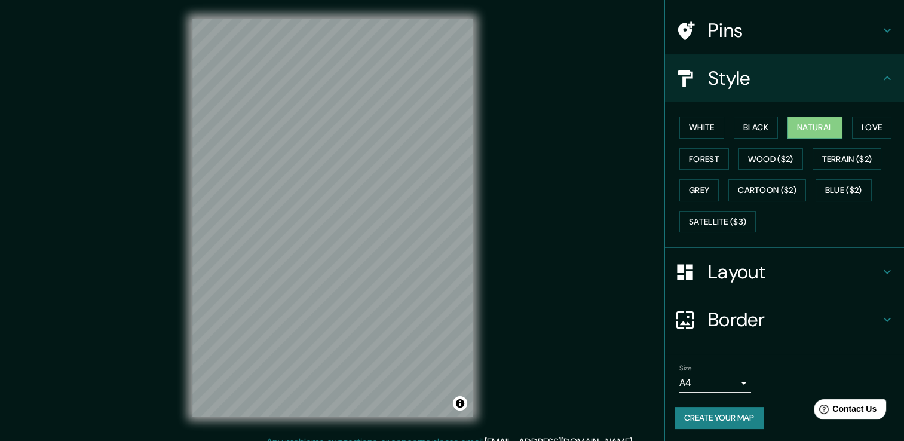  What do you see at coordinates (717, 222) in the screenshot?
I see `button: Satellite ($3)` at bounding box center [717, 222].